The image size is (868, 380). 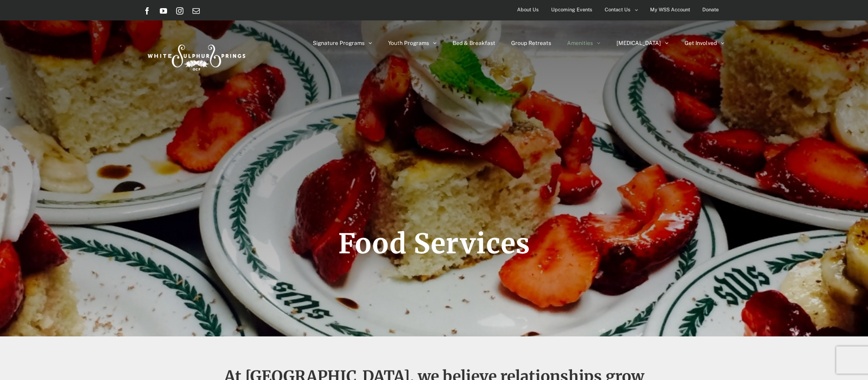 What do you see at coordinates (711, 10) in the screenshot?
I see `span: Donate` at bounding box center [711, 10].